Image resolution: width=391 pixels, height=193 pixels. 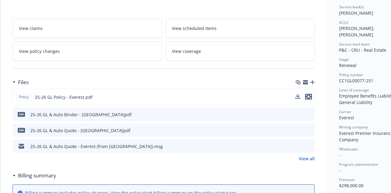 What do you see at coordinates (352, 7) in the screenshot?
I see `span: Service lead(s)` at bounding box center [352, 7].